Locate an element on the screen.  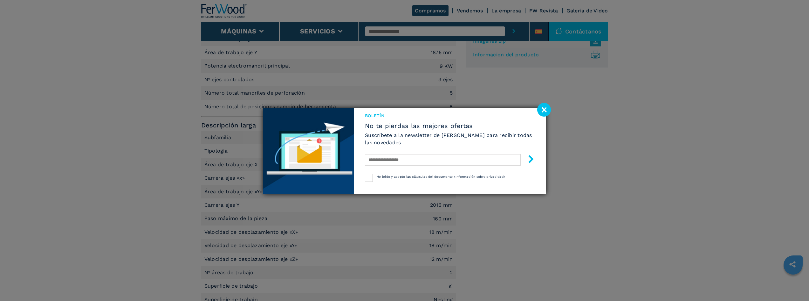
button: submit-button is located at coordinates (528, 160).